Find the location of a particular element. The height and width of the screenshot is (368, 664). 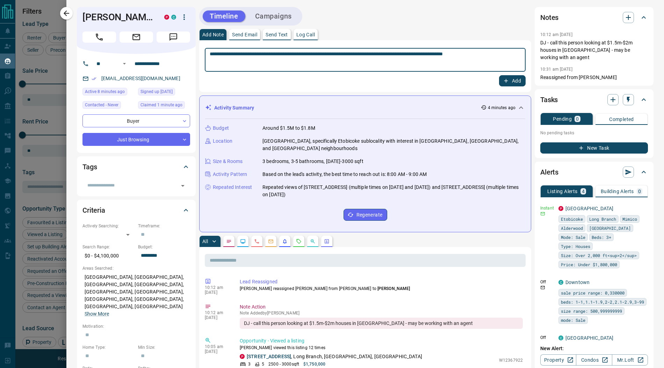

button: Timeline is located at coordinates (224, 16).